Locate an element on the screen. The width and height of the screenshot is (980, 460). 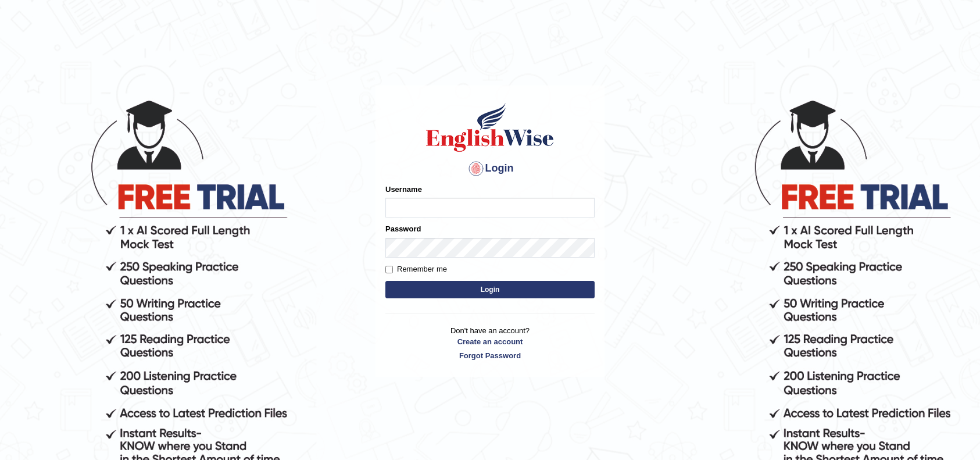
p: Don't have an account? is located at coordinates (490, 343).